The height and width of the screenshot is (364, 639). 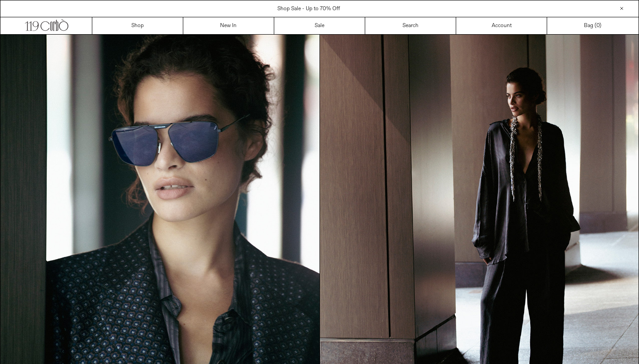 I want to click on a: Bag (), so click(x=593, y=26).